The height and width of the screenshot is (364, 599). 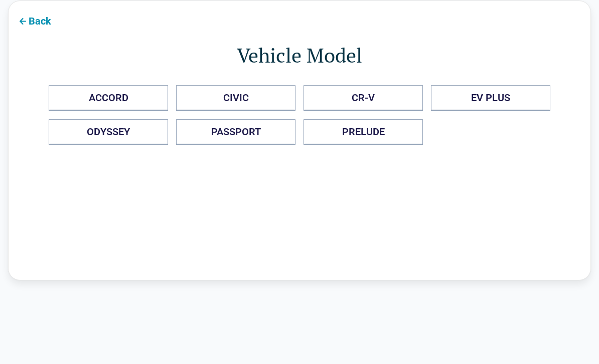 I want to click on h1: Vehicle Model, so click(x=299, y=55).